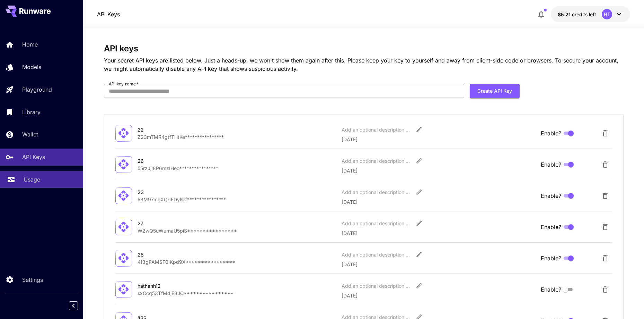 This screenshot has height=319, width=644. I want to click on span: credits left, so click(584, 14).